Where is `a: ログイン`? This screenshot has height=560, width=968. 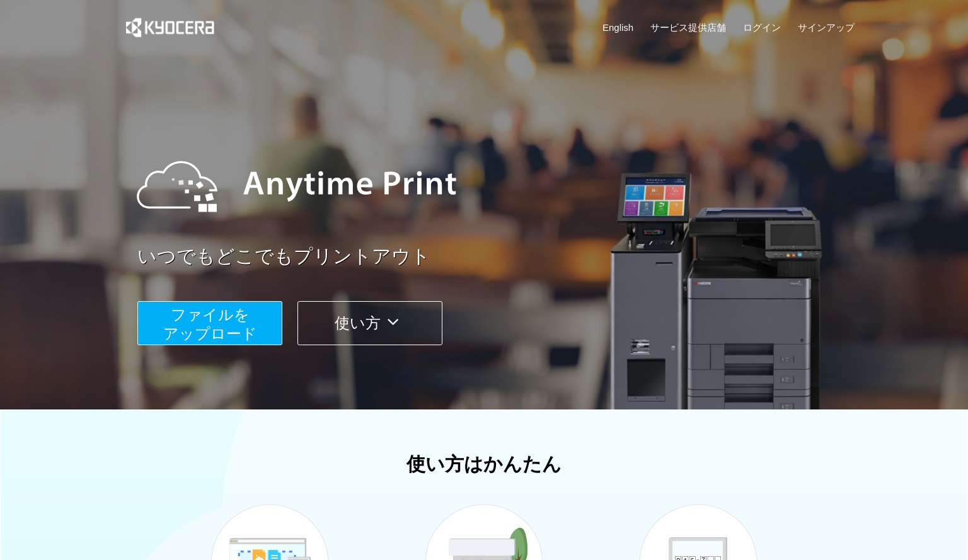
a: ログイン is located at coordinates (762, 27).